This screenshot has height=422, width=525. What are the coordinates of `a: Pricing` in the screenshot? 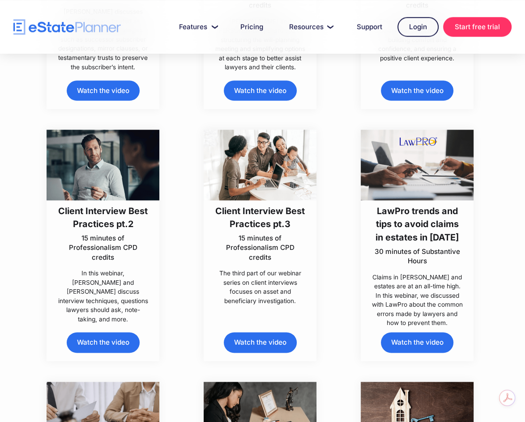 It's located at (252, 27).